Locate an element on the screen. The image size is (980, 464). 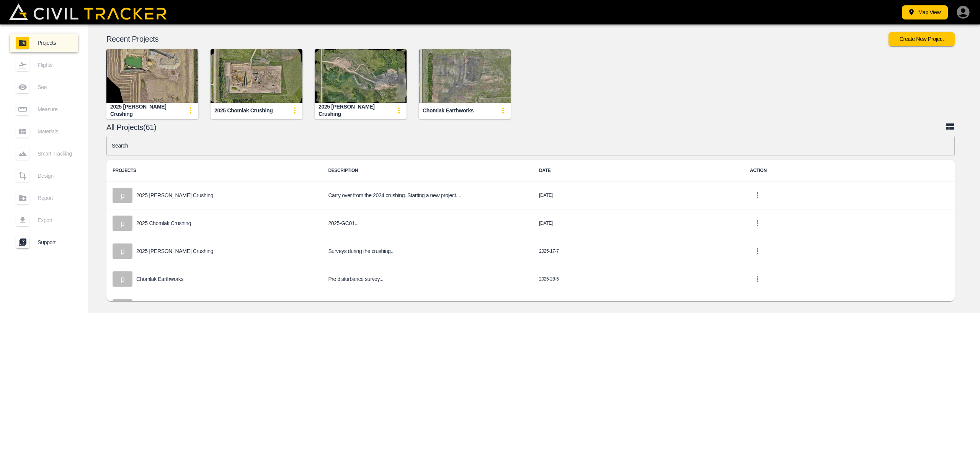
th: DATE is located at coordinates (638, 171).